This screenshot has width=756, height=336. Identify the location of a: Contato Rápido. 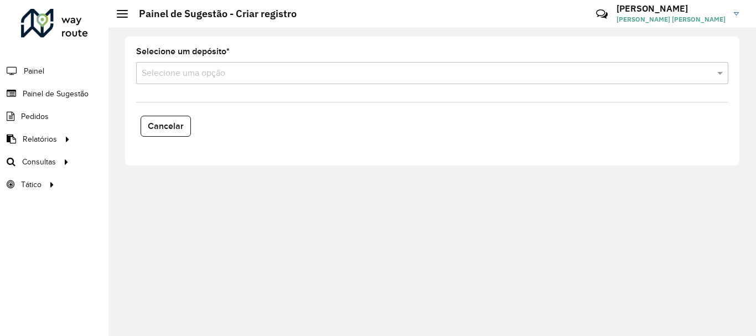
(601, 14).